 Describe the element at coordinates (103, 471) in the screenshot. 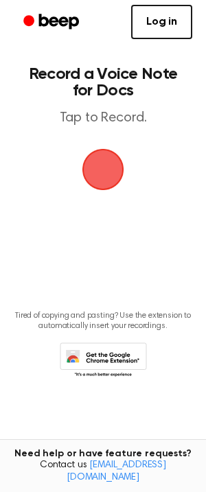

I see `span: Contact us` at that location.